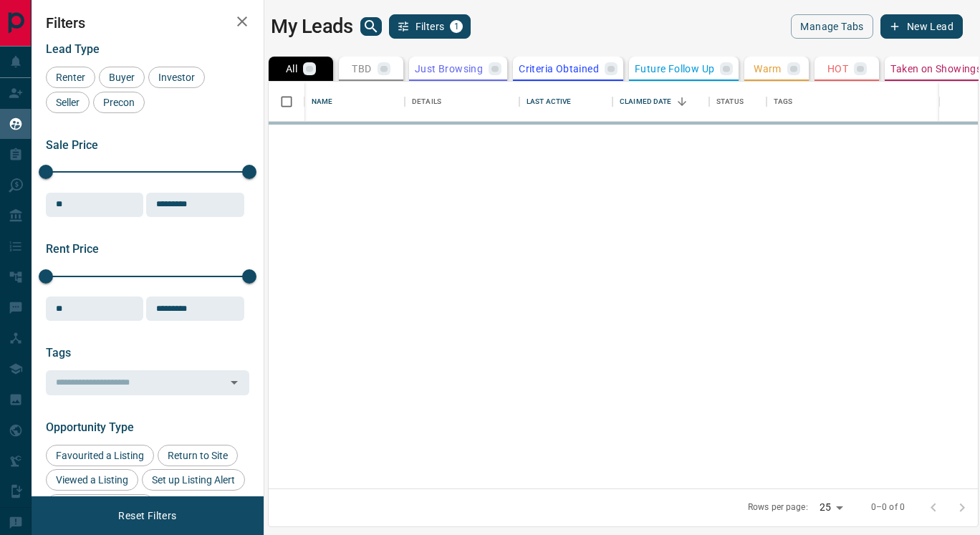 Image resolution: width=980 pixels, height=535 pixels. Describe the element at coordinates (72, 49) in the screenshot. I see `span: Lead Type` at that location.